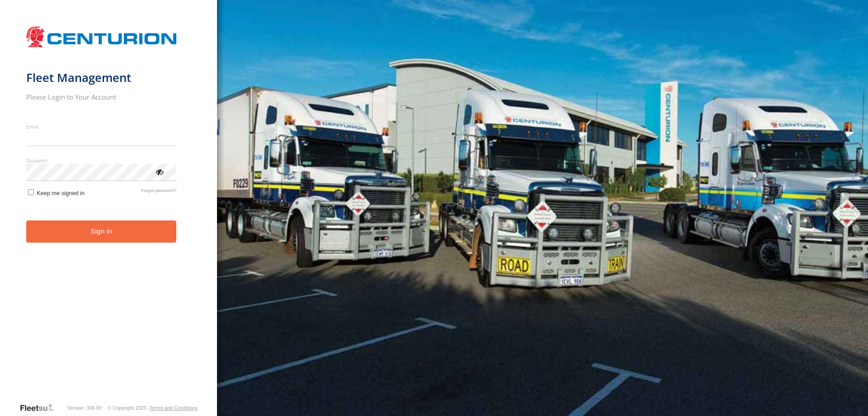  Describe the element at coordinates (102, 97) in the screenshot. I see `h2: Please Login to Your Account` at that location.